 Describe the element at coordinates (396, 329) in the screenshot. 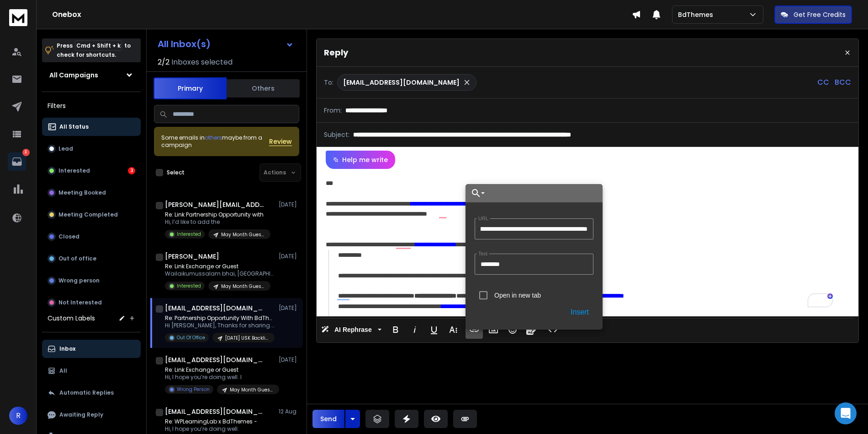

I see `button: Bold (⌘B)` at that location.